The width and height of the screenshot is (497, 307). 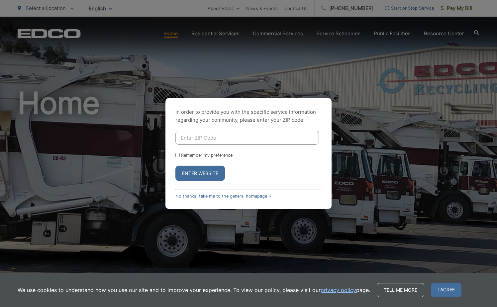 What do you see at coordinates (207, 155) in the screenshot?
I see `label: Remember my preference` at bounding box center [207, 155].